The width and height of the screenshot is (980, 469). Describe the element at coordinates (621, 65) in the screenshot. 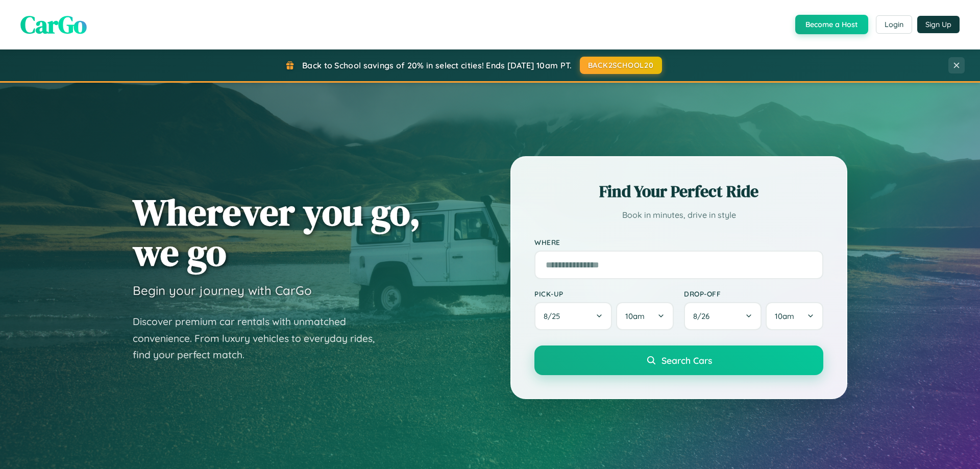

I see `button: BACK2SCHOOL20` at that location.